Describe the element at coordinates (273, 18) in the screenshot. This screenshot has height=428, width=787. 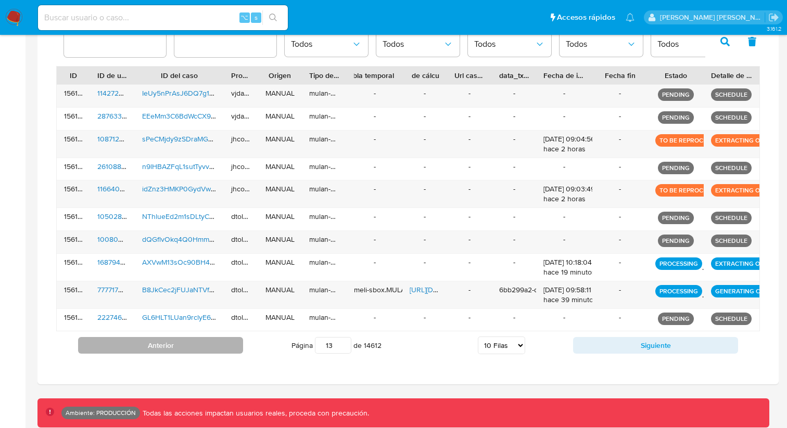
I see `button: search-icon` at that location.